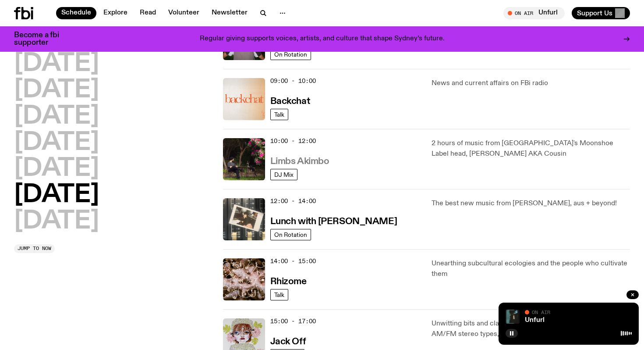  I want to click on span: 09:00 - 10:00, so click(293, 81).